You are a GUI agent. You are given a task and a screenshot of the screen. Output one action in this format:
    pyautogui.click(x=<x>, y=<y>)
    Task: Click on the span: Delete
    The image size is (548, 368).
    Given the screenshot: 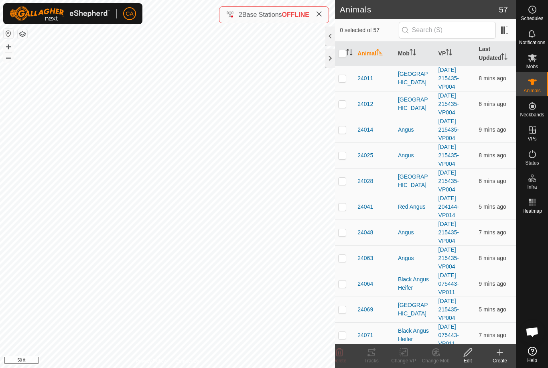 What is the action you would take?
    pyautogui.click(x=339, y=360)
    